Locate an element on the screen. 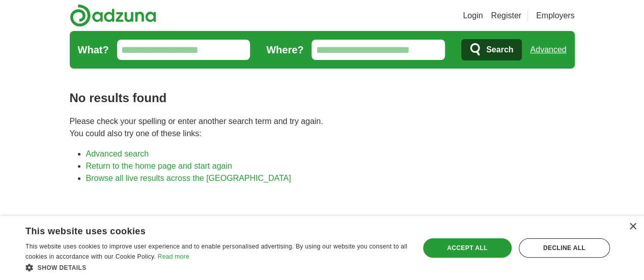 The height and width of the screenshot is (280, 644). a: Read more, opens a new window is located at coordinates (174, 257).